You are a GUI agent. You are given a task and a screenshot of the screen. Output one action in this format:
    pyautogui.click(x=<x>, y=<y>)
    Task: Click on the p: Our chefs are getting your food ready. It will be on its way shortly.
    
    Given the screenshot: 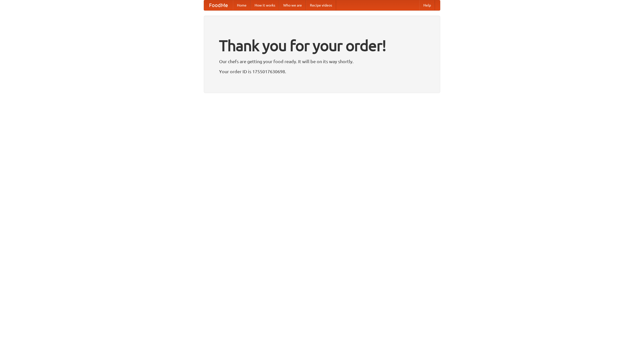 What is the action you would take?
    pyautogui.click(x=322, y=61)
    